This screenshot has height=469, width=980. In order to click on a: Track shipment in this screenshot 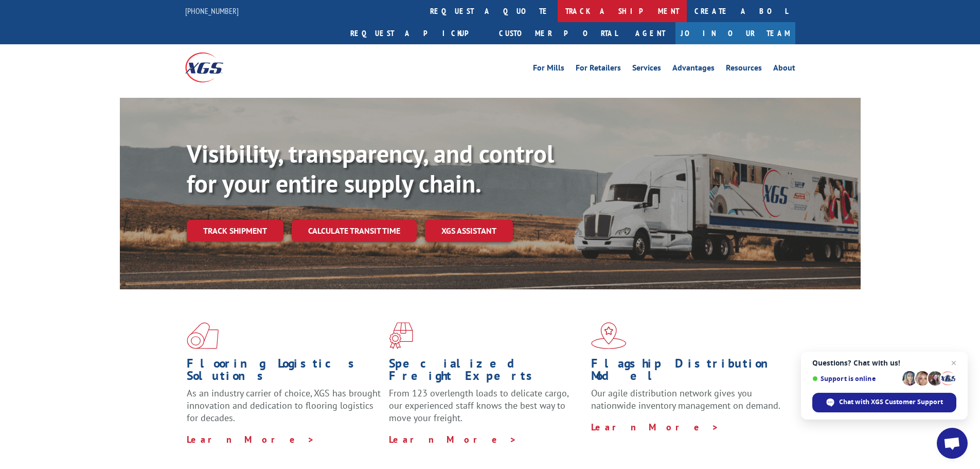, I will do `click(235, 231)`.